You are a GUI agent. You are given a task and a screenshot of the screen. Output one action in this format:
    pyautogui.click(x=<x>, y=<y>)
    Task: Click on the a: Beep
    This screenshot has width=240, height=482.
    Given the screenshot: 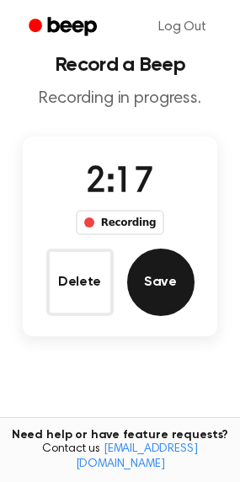 What is the action you would take?
    pyautogui.click(x=64, y=27)
    